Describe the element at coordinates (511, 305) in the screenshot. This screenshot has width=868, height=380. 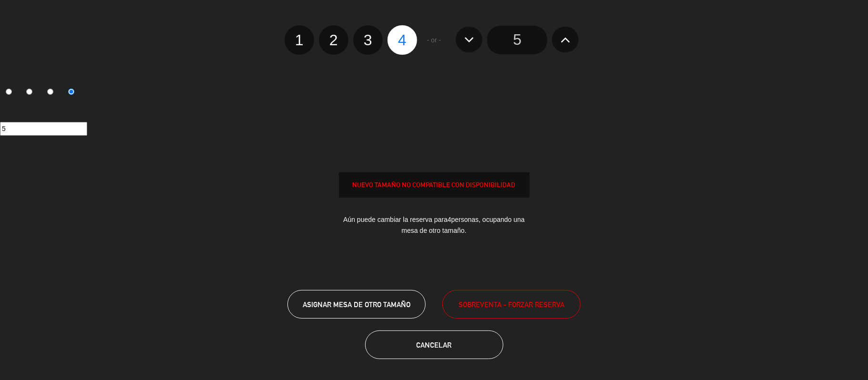
I see `button: SOBREVENTA - FORZAR RESERVA` at that location.